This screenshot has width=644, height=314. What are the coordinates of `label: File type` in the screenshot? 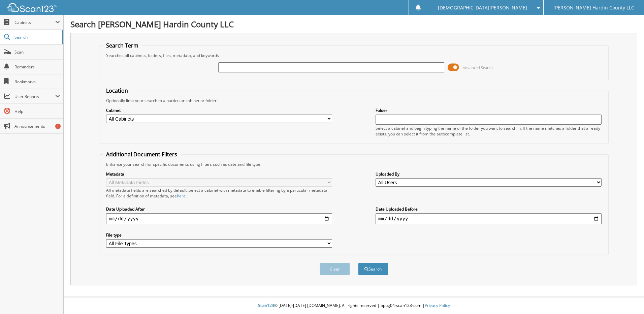 It's located at (219, 235).